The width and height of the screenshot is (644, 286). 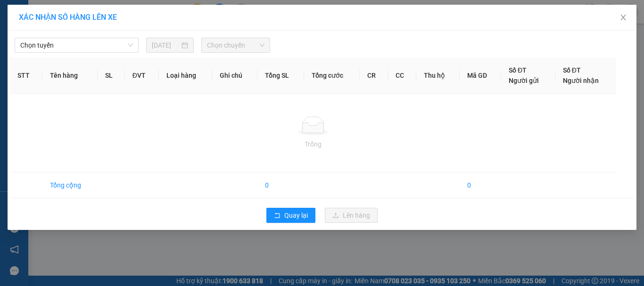 What do you see at coordinates (332, 75) in the screenshot?
I see `th: Tổng cước` at bounding box center [332, 75].